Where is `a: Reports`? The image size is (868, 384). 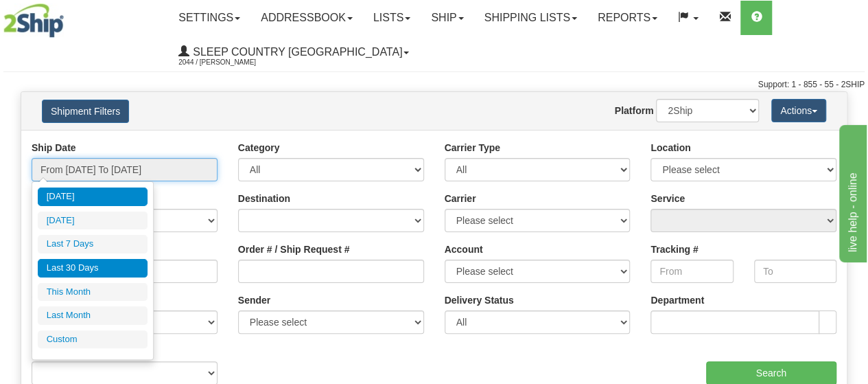
a: Reports is located at coordinates (627, 18).